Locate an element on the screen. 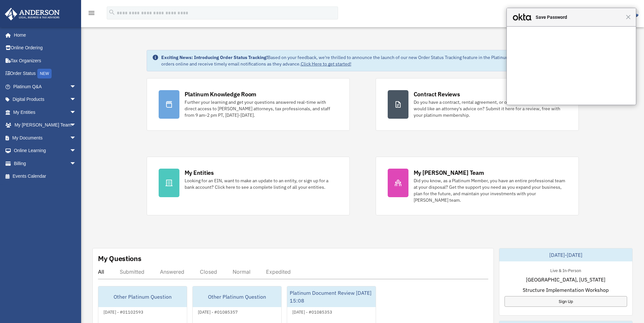 The height and width of the screenshot is (323, 644). i: menu is located at coordinates (91, 13).